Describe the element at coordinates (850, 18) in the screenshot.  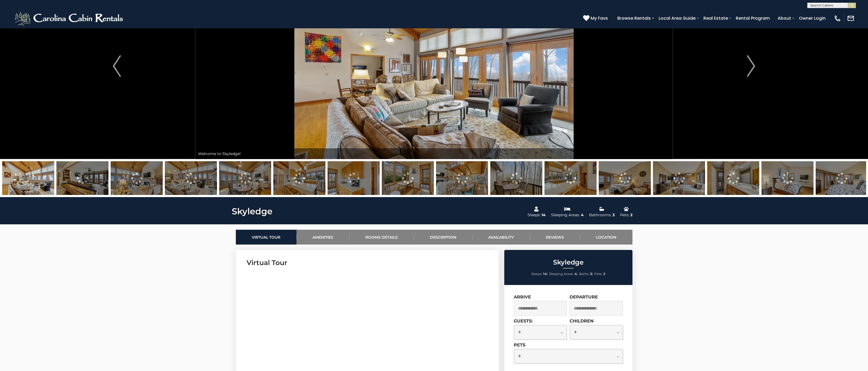
I see `img: mail-regular-white.png` at that location.